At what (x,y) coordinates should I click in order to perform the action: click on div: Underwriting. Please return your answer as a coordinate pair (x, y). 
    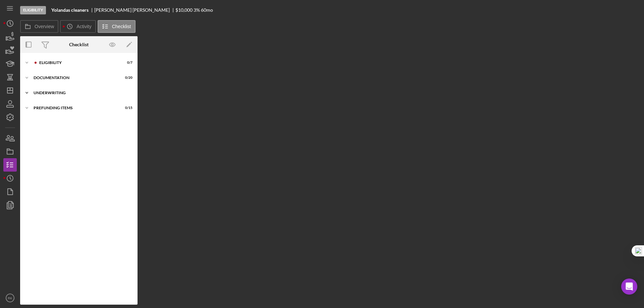
    Looking at the image, I should click on (81, 93).